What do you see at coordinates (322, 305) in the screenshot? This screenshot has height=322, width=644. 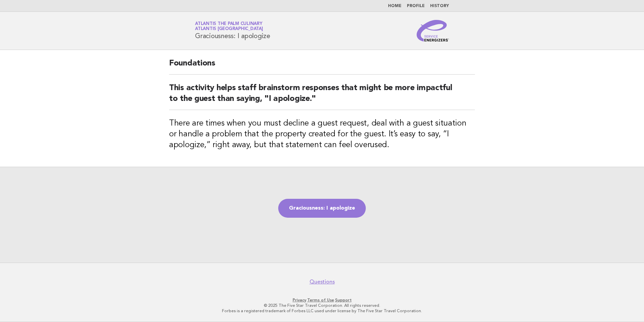 I see `p: © 2025 The Five Star Travel Corporation. All rights reserved.` at bounding box center [322, 305].